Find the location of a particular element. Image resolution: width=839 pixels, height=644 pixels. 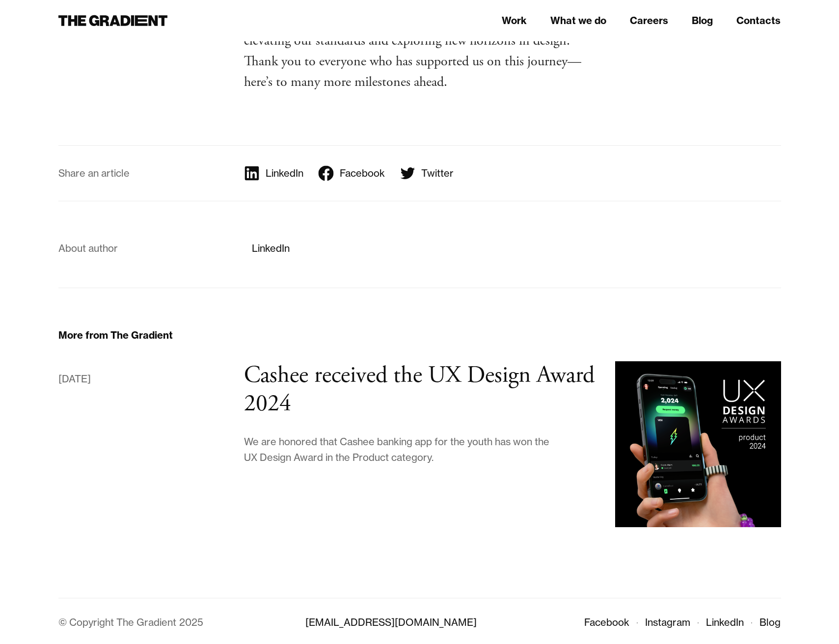

div: We are honored that Cashee banking app for the youth has won the UX Design Award in the Product c... is located at coordinates (400, 449).